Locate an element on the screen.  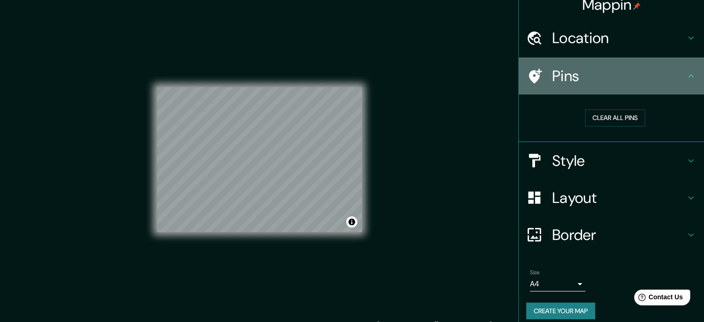
img: pin-icon.png is located at coordinates (637, 6).